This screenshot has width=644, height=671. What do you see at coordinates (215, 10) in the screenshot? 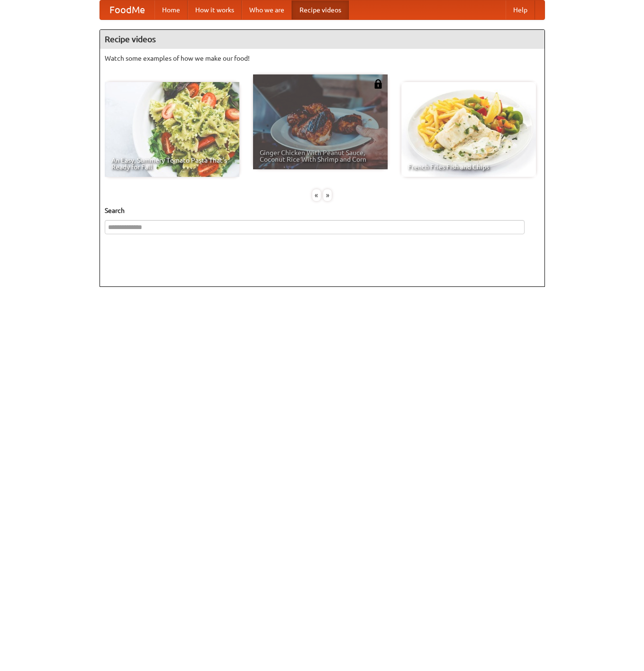
I see `a: How it works` at bounding box center [215, 10].